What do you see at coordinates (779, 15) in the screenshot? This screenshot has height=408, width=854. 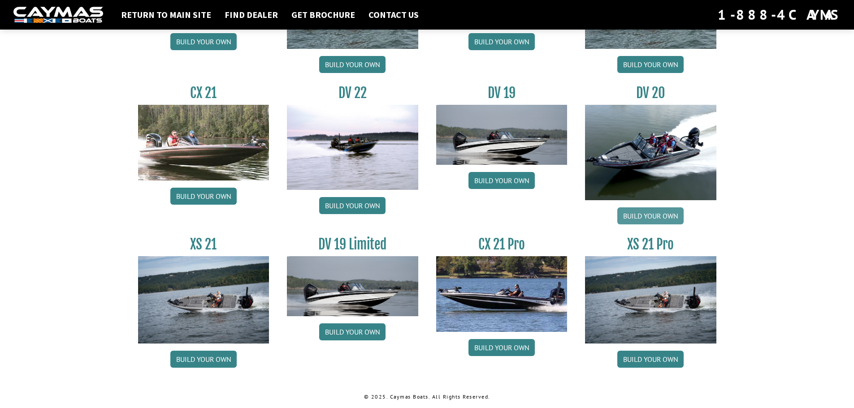 I see `div: 1-888-4CAYMAS` at bounding box center [779, 15].